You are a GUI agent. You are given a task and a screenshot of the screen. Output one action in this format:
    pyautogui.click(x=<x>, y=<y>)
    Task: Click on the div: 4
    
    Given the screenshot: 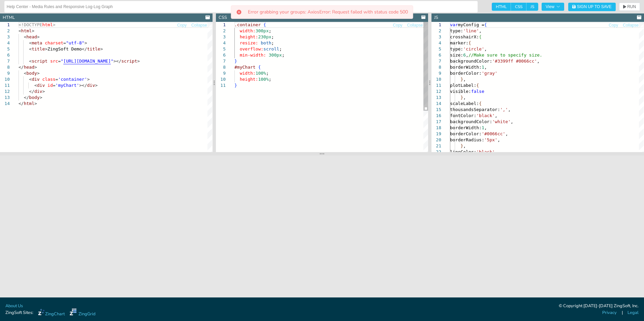 What is the action you would take?
    pyautogui.click(x=221, y=43)
    